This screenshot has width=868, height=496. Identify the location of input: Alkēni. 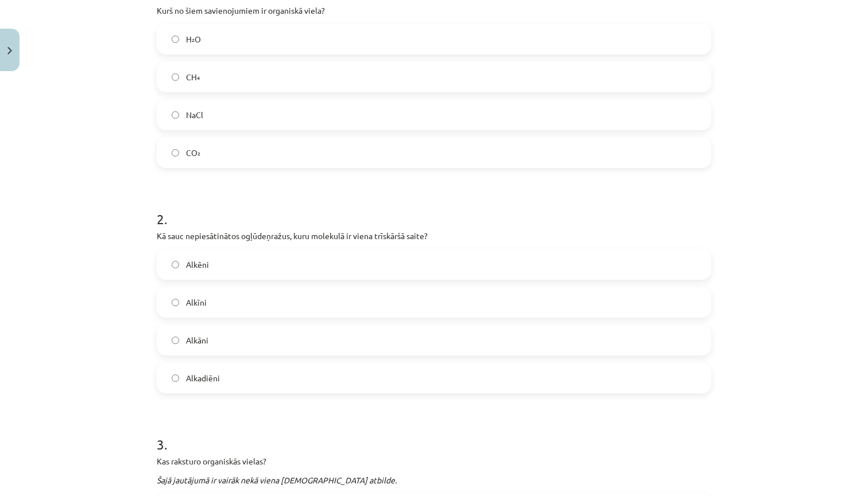
(175, 264).